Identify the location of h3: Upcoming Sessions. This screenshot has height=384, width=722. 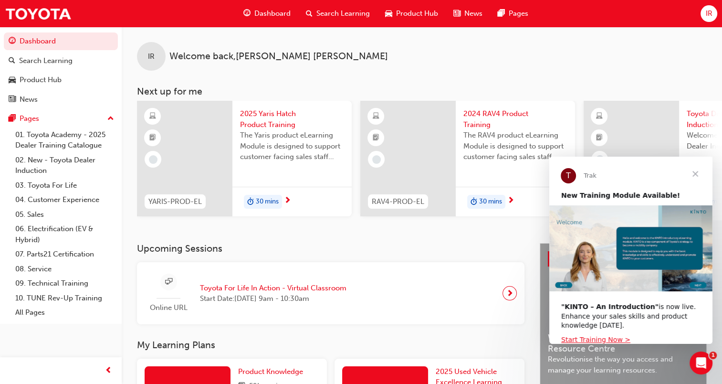
(331, 248).